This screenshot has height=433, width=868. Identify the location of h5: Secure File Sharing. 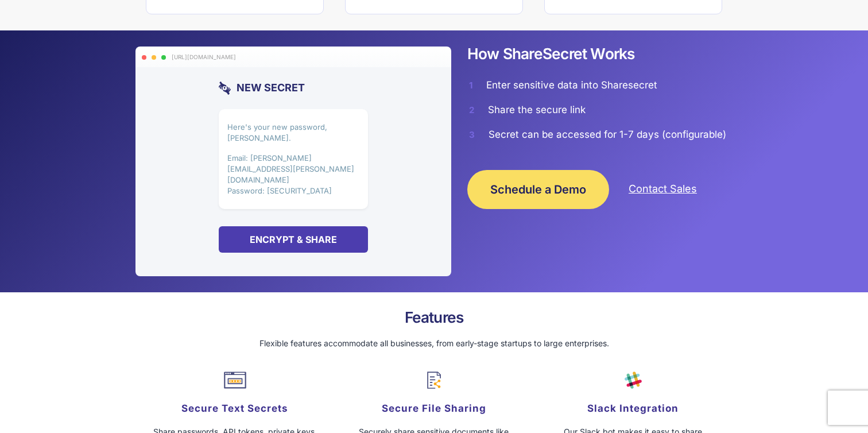
(434, 409).